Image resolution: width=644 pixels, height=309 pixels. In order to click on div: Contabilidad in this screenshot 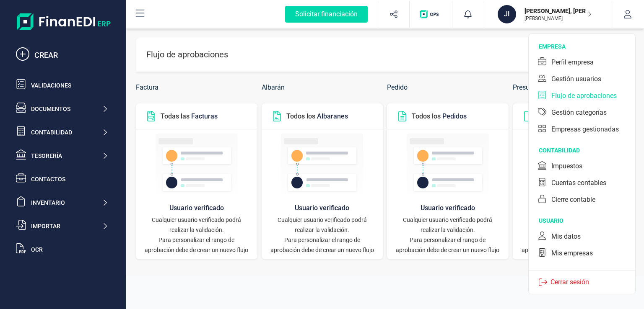, I will do `click(66, 132)`.